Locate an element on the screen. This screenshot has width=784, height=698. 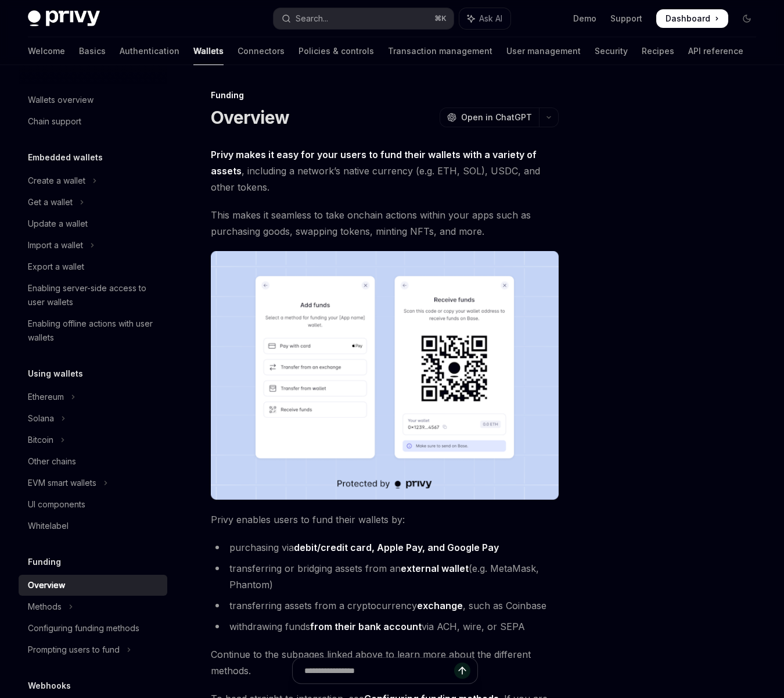
span: This makes it seamless to take onchain actions within your apps such as purchasing goods, swappin... is located at coordinates (384, 223).